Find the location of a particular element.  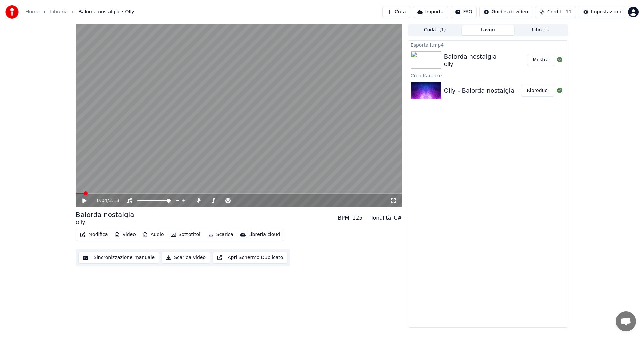

button: Libreria is located at coordinates (541, 30).